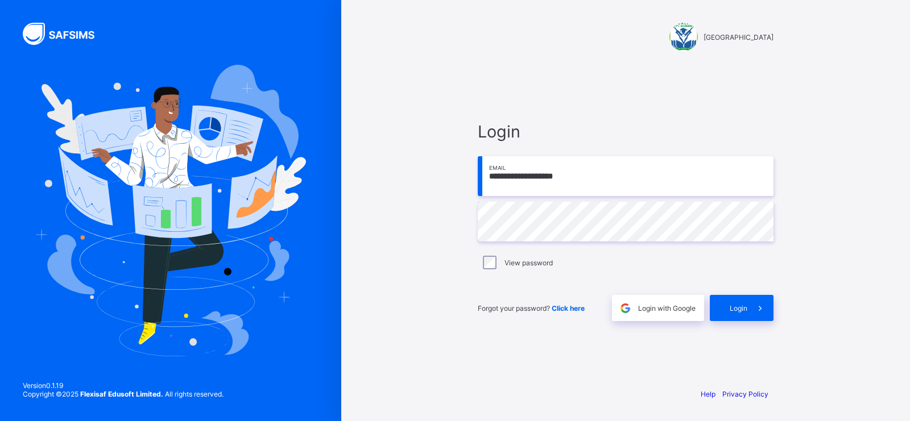 This screenshot has width=910, height=421. I want to click on a: Click here, so click(568, 308).